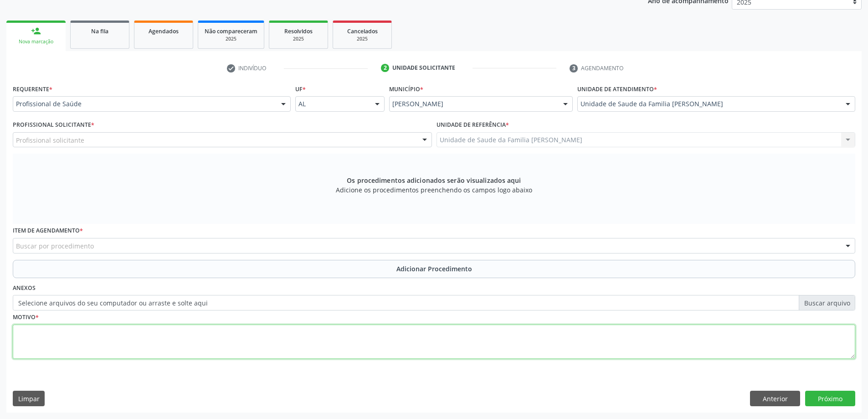  I want to click on label: Motivo, so click(25, 318).